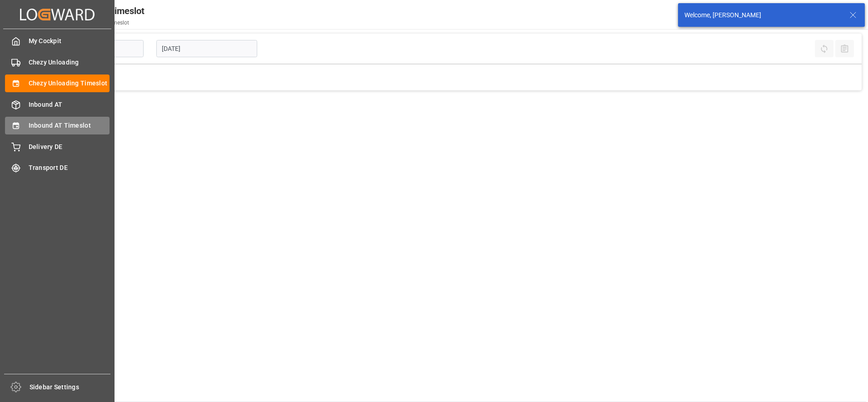 The width and height of the screenshot is (868, 402). I want to click on a: My Cockpit, so click(57, 41).